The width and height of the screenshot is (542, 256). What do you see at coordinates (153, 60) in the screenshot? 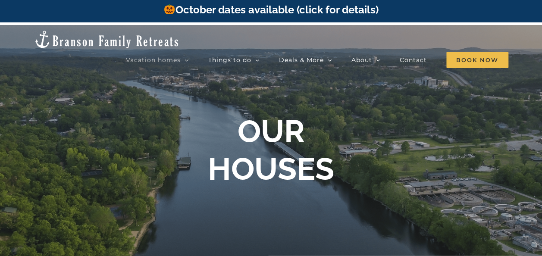
I see `span: Vacation homes` at bounding box center [153, 60].